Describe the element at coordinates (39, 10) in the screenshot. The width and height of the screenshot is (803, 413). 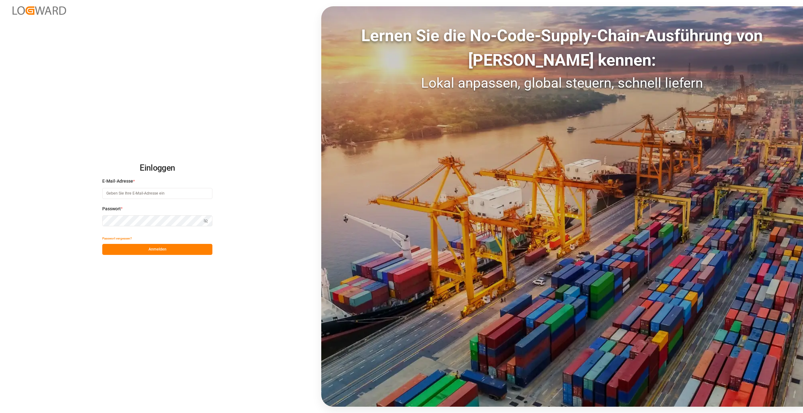
I see `img: Logward_new_orange.png` at that location.